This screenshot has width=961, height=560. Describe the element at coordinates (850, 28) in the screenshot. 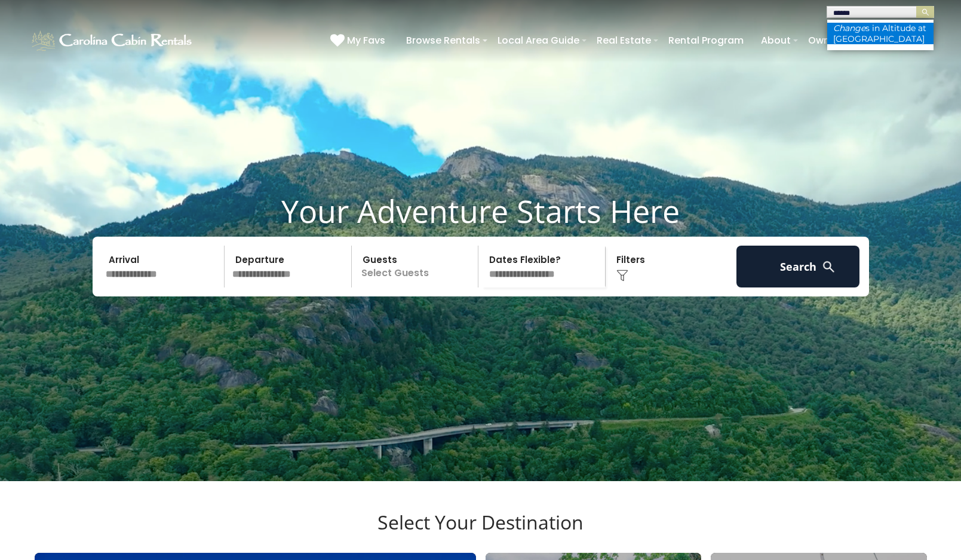

I see `em: Change` at that location.